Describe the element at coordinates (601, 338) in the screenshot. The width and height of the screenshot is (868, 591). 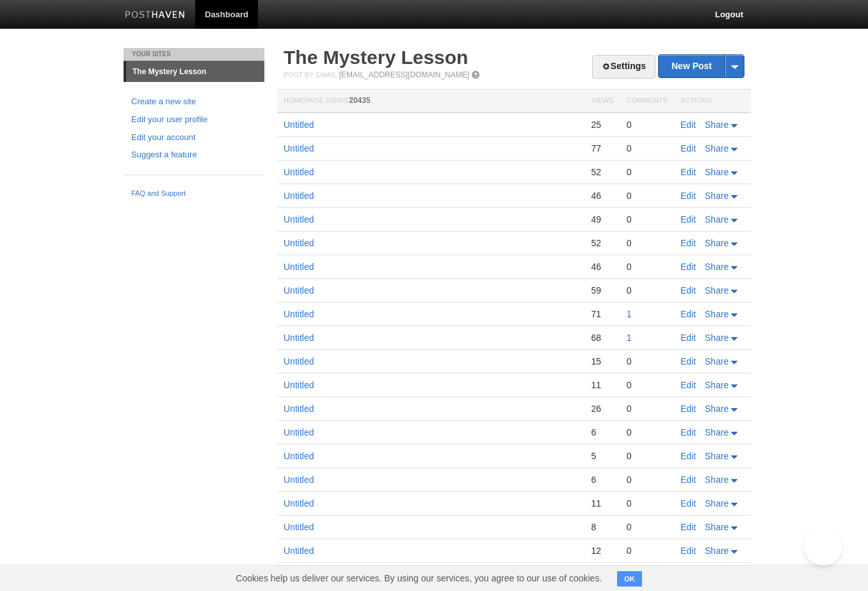
I see `div: 68` at that location.